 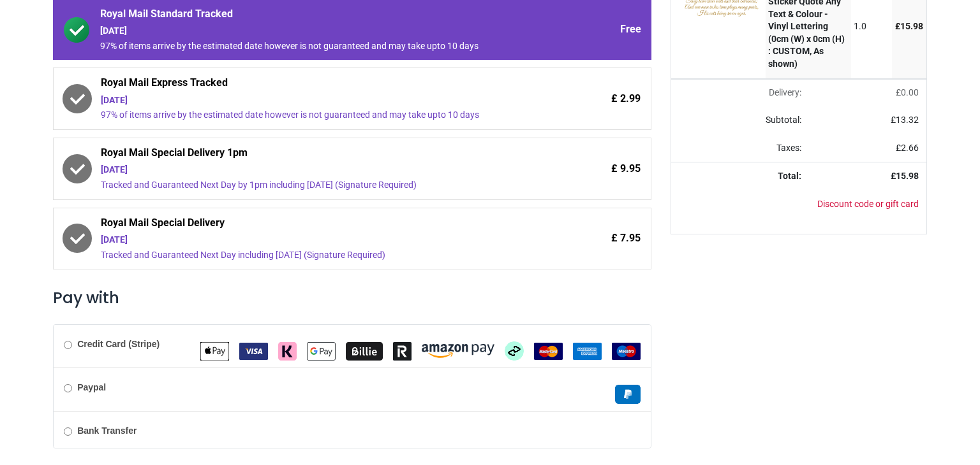 I want to click on input: Credit Card (Stripe), so click(x=67, y=345).